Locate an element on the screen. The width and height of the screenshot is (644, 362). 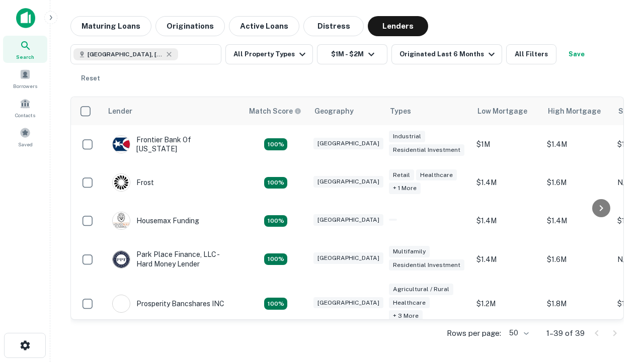
div: Saved is located at coordinates (25, 137).